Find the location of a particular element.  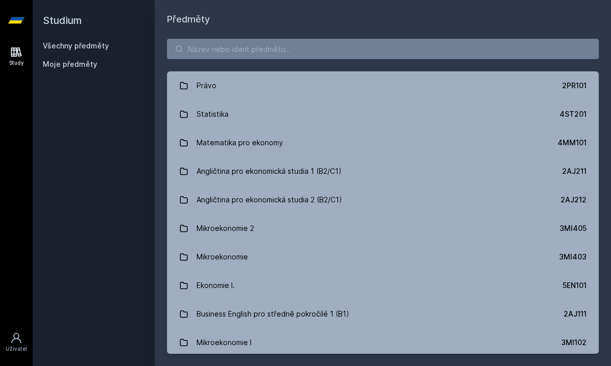

a: Mikroekonomie I 3MI102 is located at coordinates (383, 342).